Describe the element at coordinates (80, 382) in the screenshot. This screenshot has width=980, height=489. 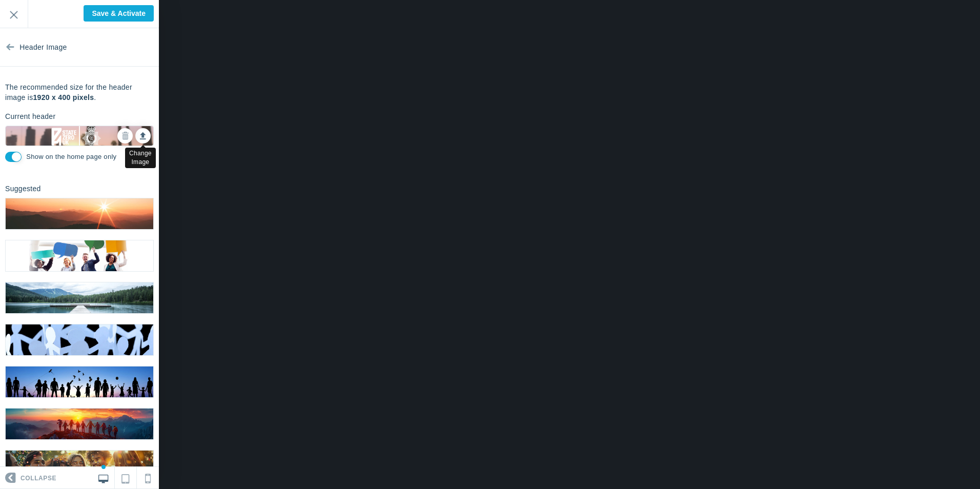
I see `img: header_image_5.webp` at that location.